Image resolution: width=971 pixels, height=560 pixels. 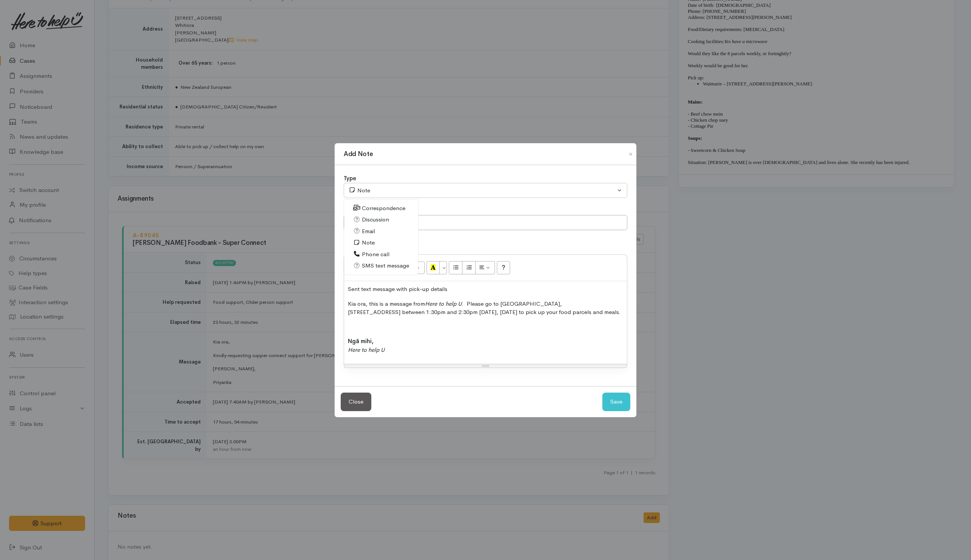 I want to click on span: Note, so click(x=368, y=243).